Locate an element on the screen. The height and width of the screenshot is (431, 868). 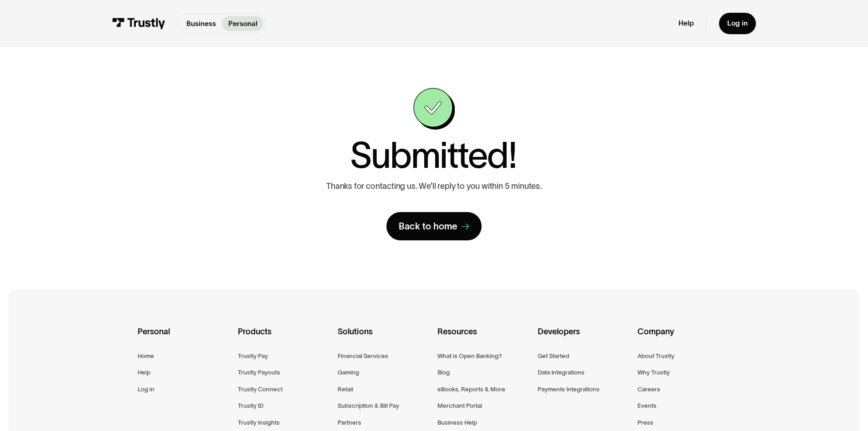
div: Trustly Connect is located at coordinates (260, 388).